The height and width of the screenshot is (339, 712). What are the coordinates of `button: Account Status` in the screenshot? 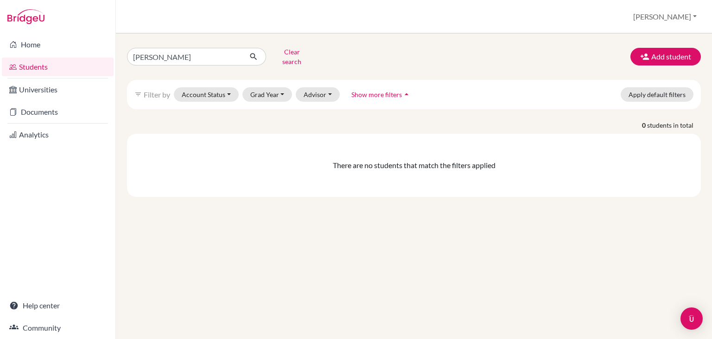 It's located at (206, 94).